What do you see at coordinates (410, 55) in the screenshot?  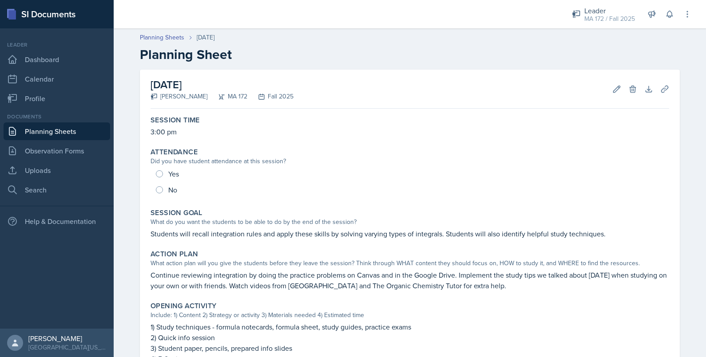 I see `h2: Planning Sheet` at bounding box center [410, 55].